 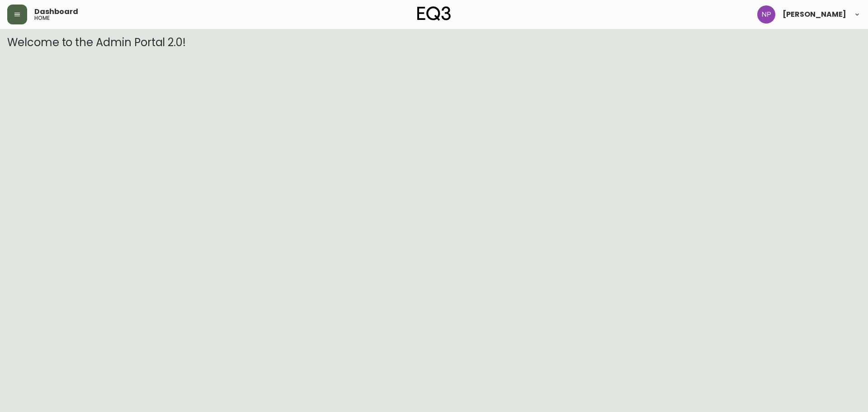 What do you see at coordinates (56, 12) in the screenshot?
I see `span: Dashboard` at bounding box center [56, 12].